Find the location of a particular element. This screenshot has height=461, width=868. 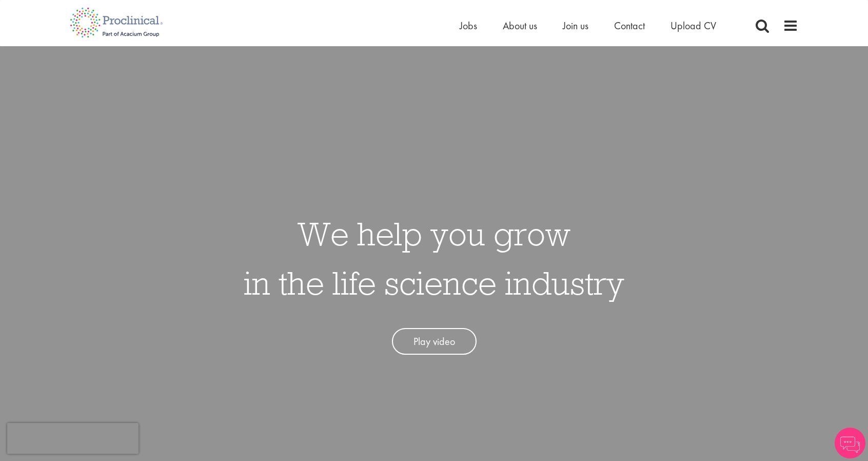

a: Jobs is located at coordinates (468, 25).